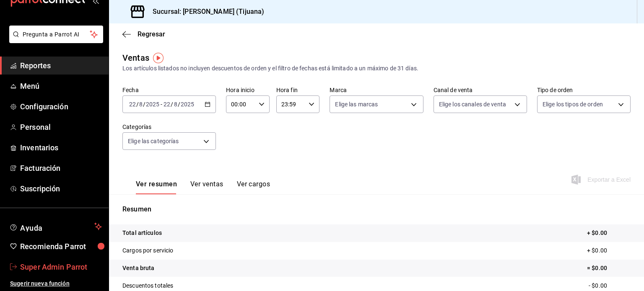 The image size is (644, 291). I want to click on span: Inventarios, so click(61, 147).